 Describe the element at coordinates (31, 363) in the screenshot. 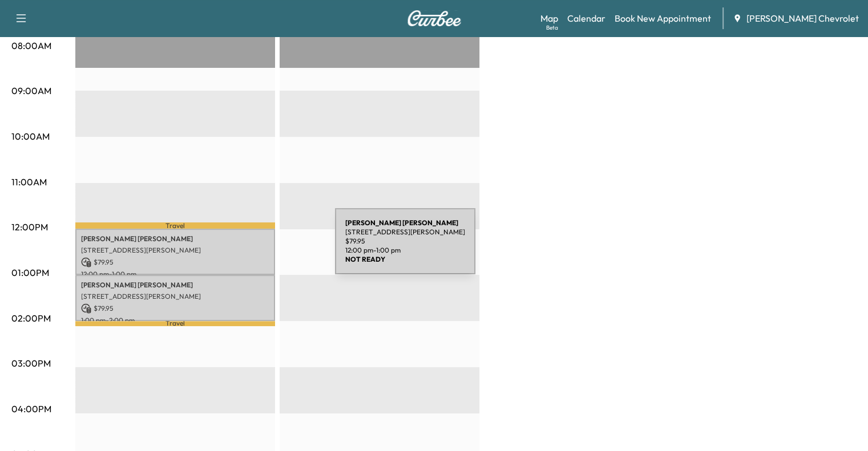

I see `p: 03:00PM` at that location.